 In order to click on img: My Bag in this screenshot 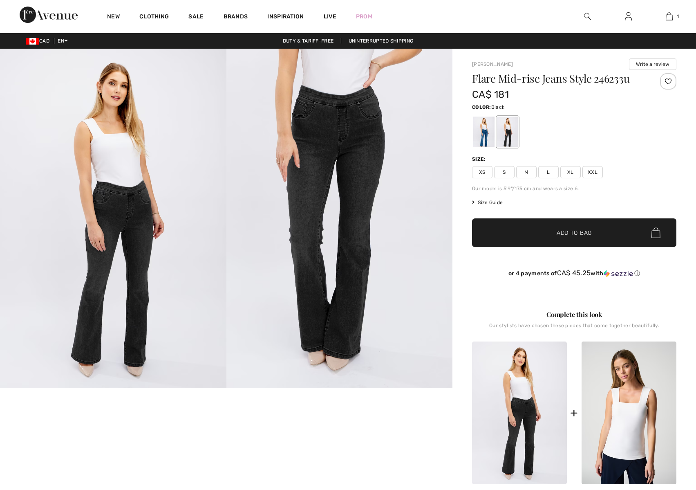, I will do `click(669, 16)`.